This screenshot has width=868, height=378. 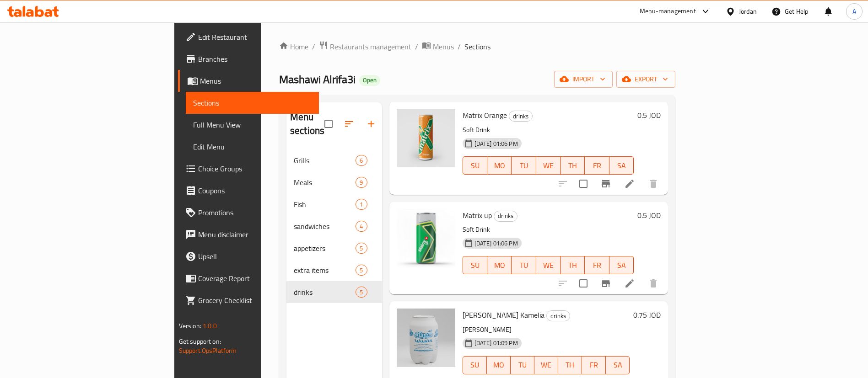 I want to click on button: MO, so click(x=499, y=265).